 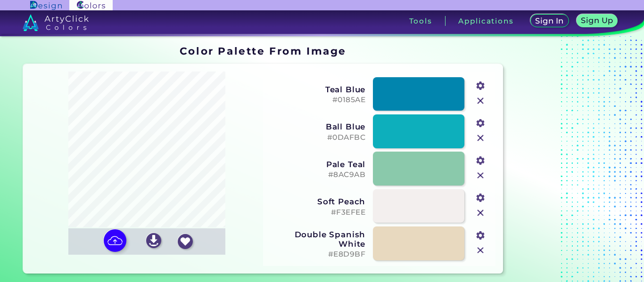 I want to click on img: ArtyClick Design logo, so click(x=46, y=5).